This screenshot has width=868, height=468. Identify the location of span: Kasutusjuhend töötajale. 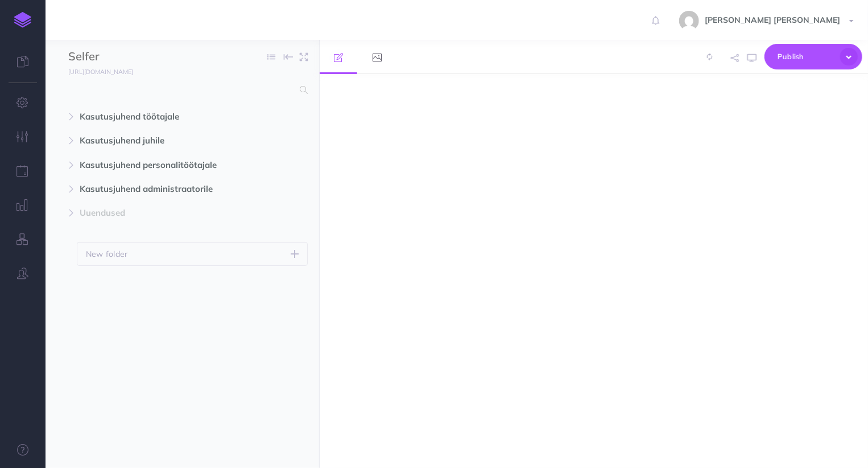
(158, 117).